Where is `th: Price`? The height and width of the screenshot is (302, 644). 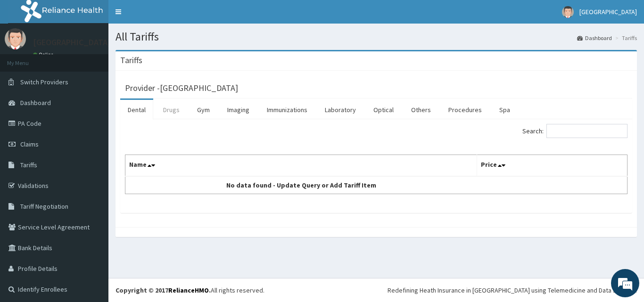 th: Price is located at coordinates (552, 165).